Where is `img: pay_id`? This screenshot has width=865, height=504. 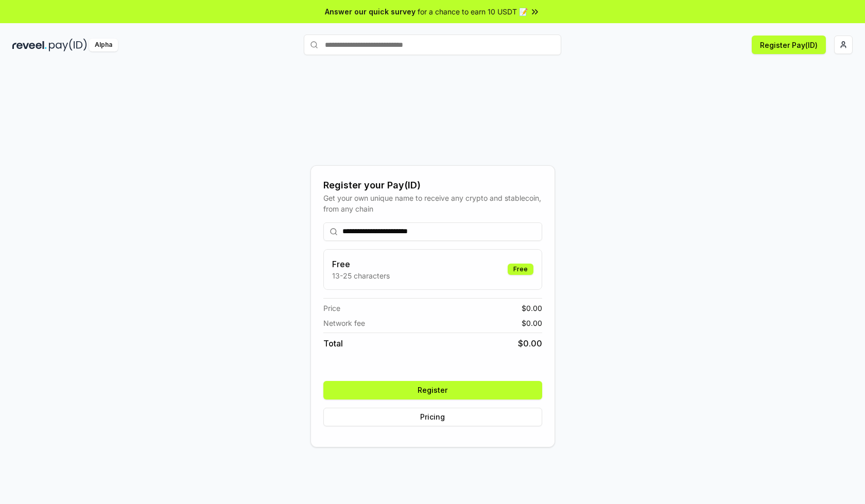 img: pay_id is located at coordinates (68, 45).